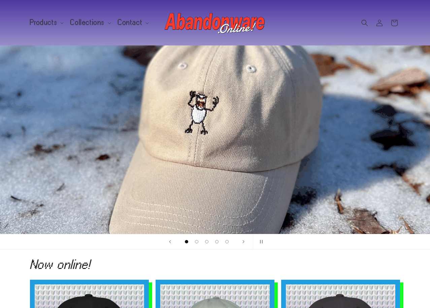 Image resolution: width=430 pixels, height=308 pixels. What do you see at coordinates (87, 23) in the screenshot?
I see `span: Collections` at bounding box center [87, 23].